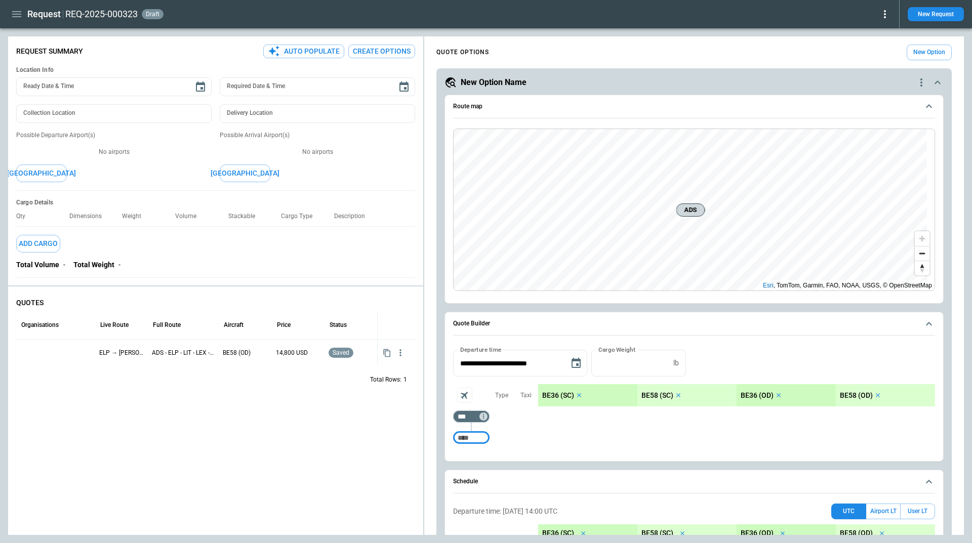 This screenshot has width=972, height=543. I want to click on button: Add Cargo, so click(38, 243).